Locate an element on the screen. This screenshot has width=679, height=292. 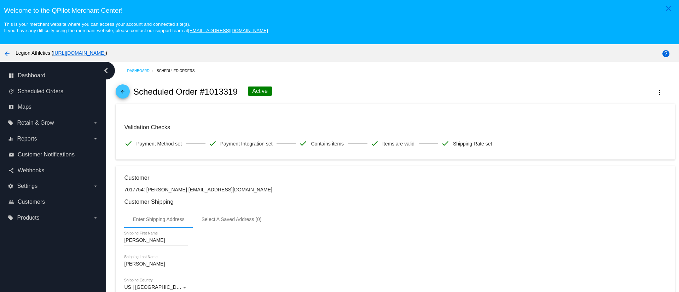
span: Customer Notifications is located at coordinates (46, 155).